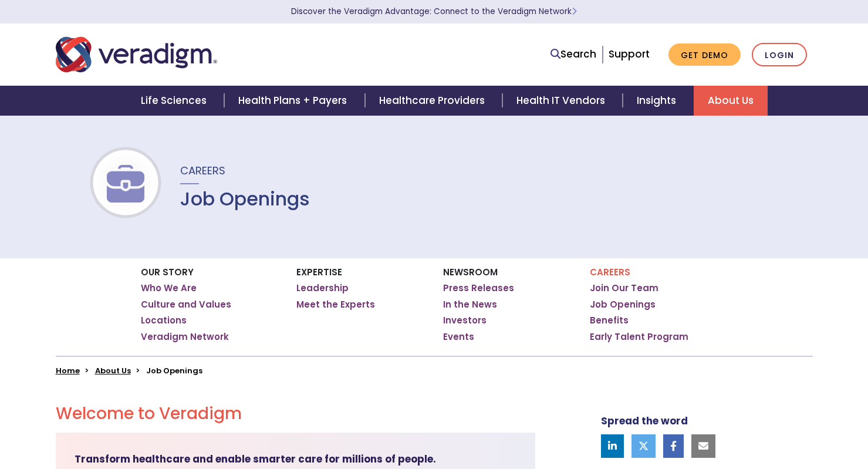  What do you see at coordinates (609, 321) in the screenshot?
I see `a: Benefits` at bounding box center [609, 321].